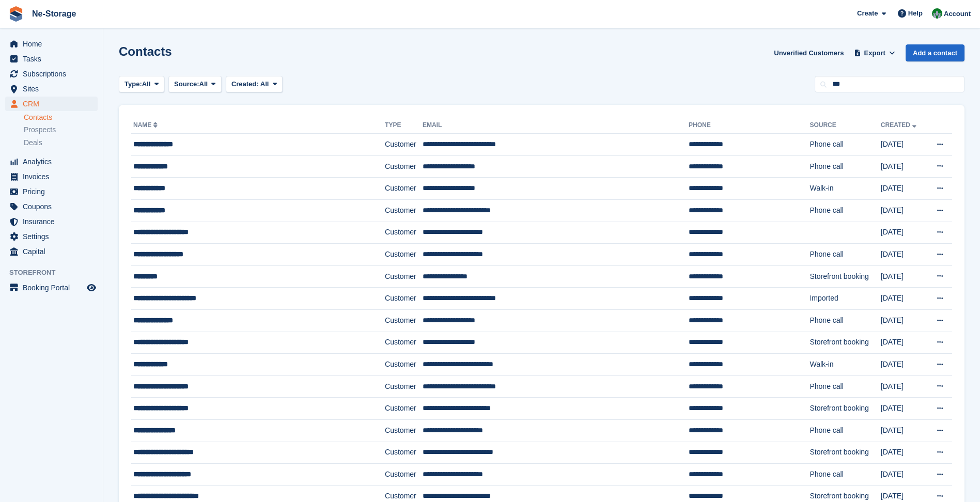 The image size is (980, 502). Describe the element at coordinates (60, 129) in the screenshot. I see `a: Prospects` at that location.